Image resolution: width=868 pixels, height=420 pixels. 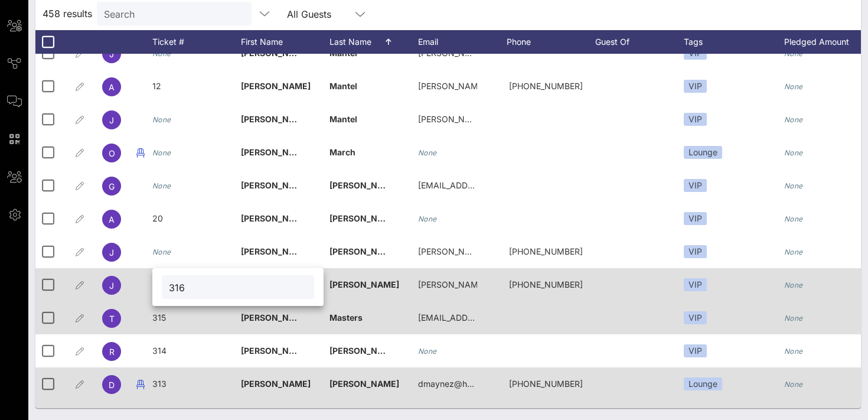 What do you see at coordinates (67, 13) in the screenshot?
I see `span: 458 results` at bounding box center [67, 13].